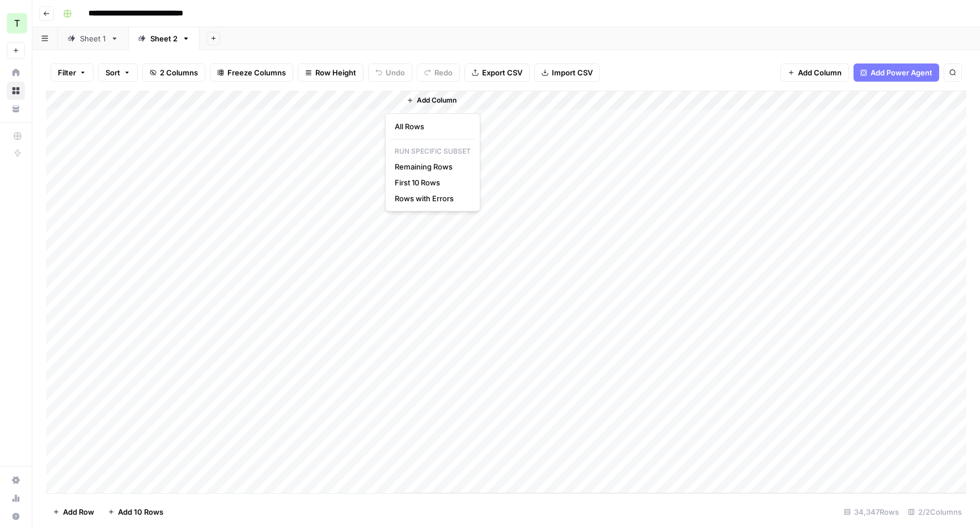 This screenshot has width=980, height=530. I want to click on span: Row Height, so click(335, 73).